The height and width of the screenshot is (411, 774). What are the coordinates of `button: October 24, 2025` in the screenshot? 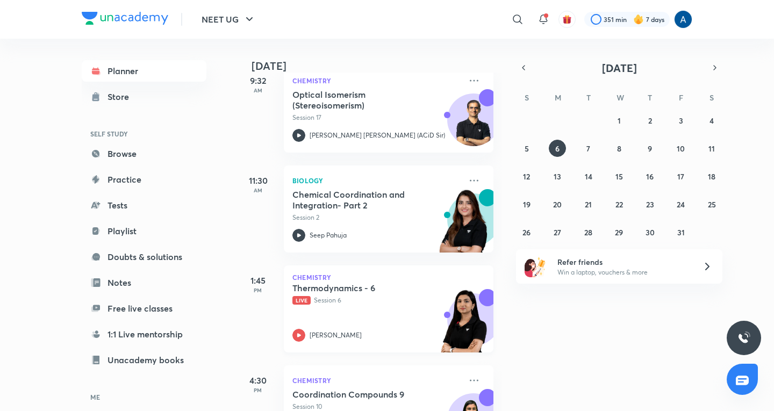 It's located at (681, 204).